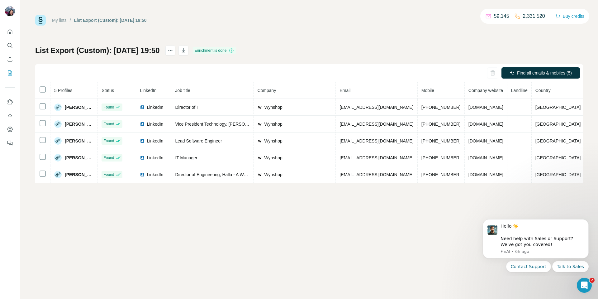 This screenshot has width=598, height=299. What do you see at coordinates (570, 16) in the screenshot?
I see `button: Buy credits` at bounding box center [570, 16].